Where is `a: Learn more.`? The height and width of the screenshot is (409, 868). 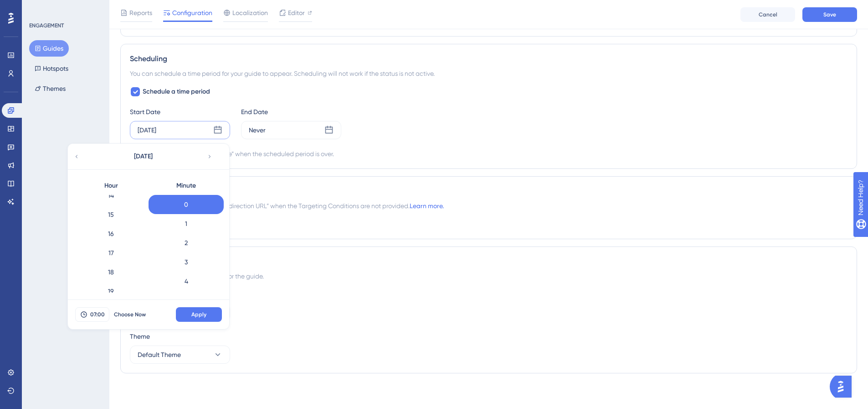
a: Learn more. is located at coordinates (426, 206).